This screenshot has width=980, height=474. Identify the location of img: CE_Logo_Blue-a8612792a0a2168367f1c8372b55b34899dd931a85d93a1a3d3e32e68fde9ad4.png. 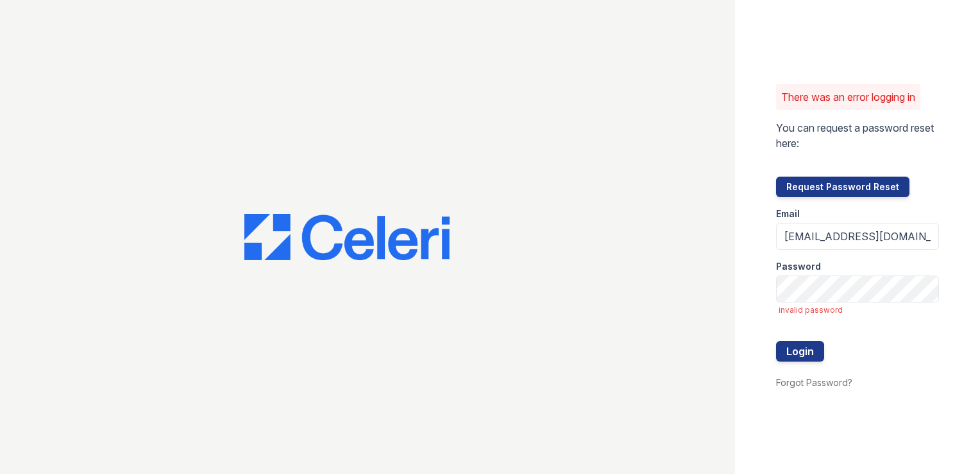
(347, 237).